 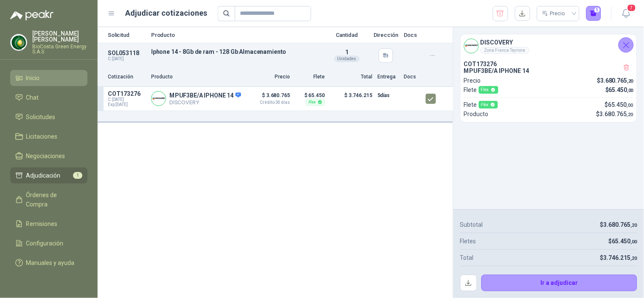 I want to click on h1: Adjudicar cotizaciones, so click(x=166, y=13).